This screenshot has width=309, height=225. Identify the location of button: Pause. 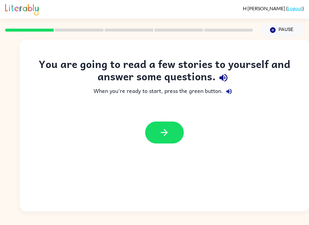
(281, 30).